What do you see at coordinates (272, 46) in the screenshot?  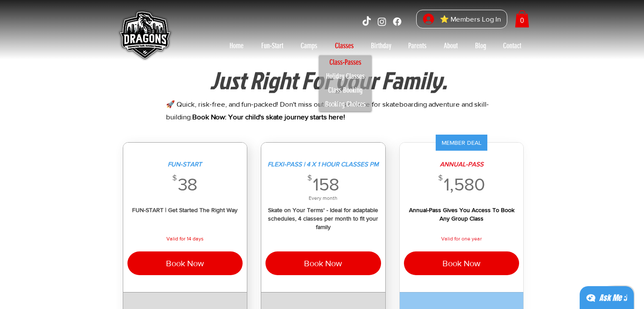 I see `p: Fun-Start` at bounding box center [272, 46].